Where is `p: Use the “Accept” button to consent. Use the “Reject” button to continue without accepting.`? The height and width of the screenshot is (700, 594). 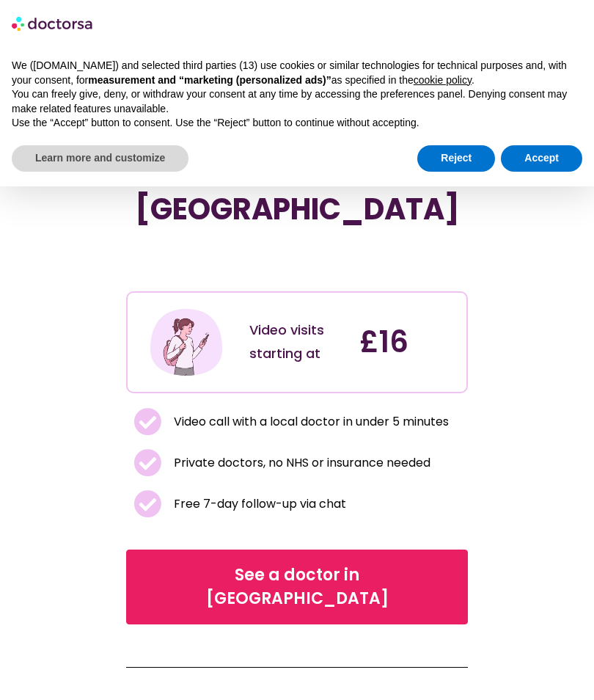 p: Use the “Accept” button to consent. Use the “Reject” button to continue without accepting. is located at coordinates (297, 123).